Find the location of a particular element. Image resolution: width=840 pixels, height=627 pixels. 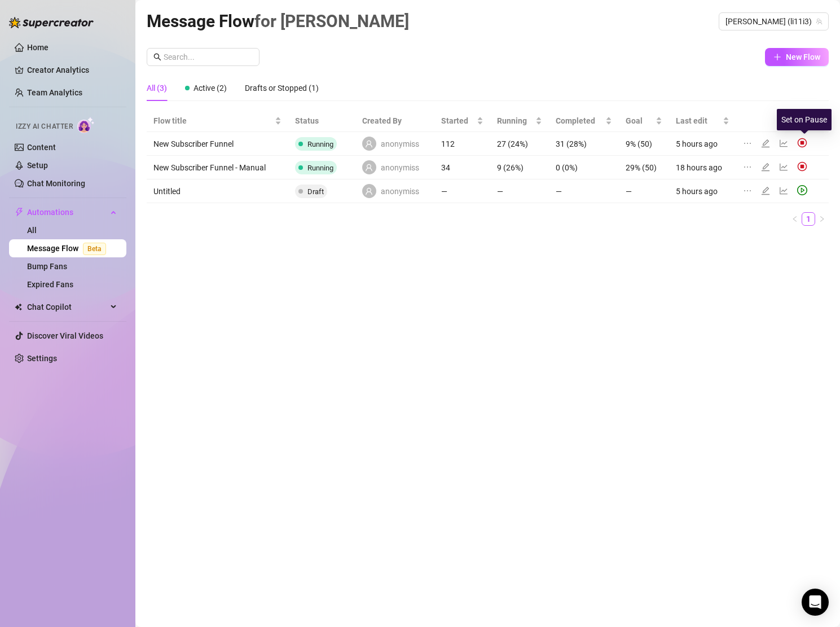

button: right is located at coordinates (823, 219).